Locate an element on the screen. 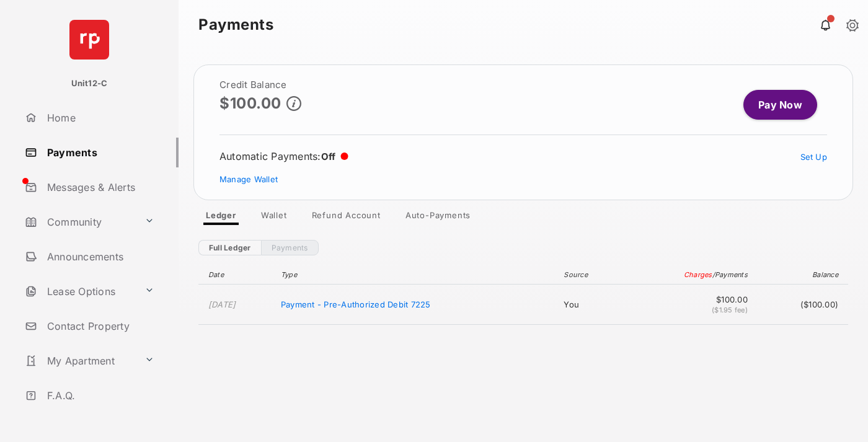 The image size is (868, 442). h2: Credit Balance is located at coordinates (260, 85).